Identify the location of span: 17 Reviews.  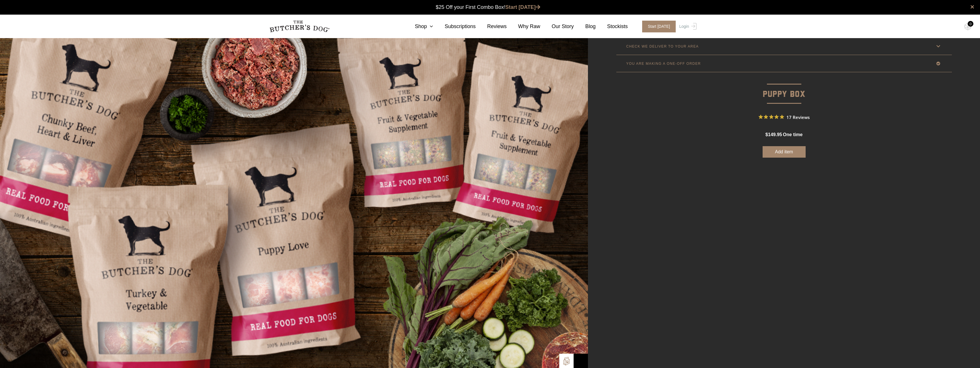
(798, 117).